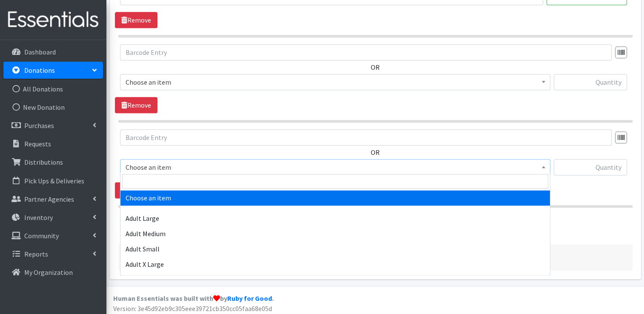 Image resolution: width=644 pixels, height=314 pixels. I want to click on a: Community, so click(53, 236).